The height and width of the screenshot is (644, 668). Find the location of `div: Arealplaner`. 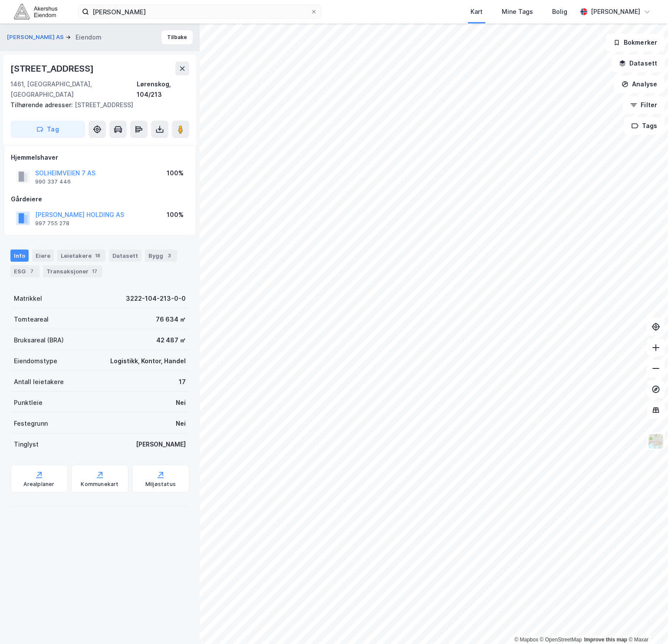

div: Arealplaner is located at coordinates (39, 484).